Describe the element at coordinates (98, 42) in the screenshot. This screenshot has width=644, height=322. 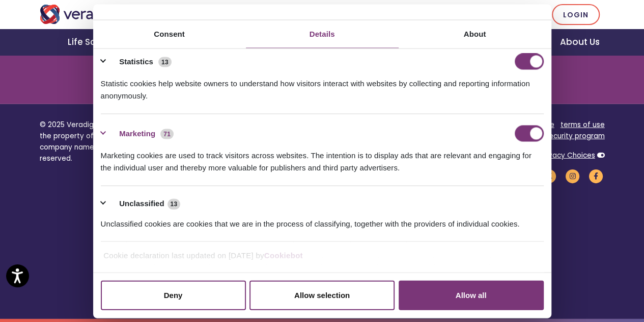
I see `a: Life Sciences` at that location.